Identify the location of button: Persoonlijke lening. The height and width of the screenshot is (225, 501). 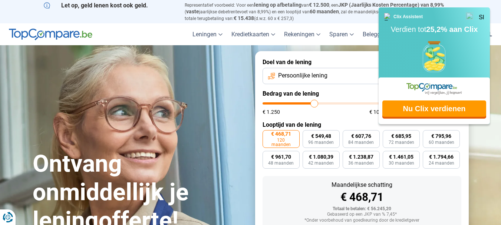
(362, 76).